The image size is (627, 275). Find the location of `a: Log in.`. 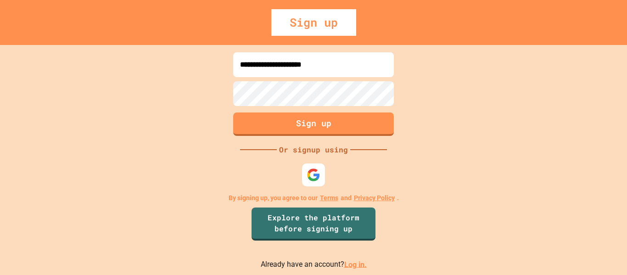

a: Log in. is located at coordinates (355, 264).